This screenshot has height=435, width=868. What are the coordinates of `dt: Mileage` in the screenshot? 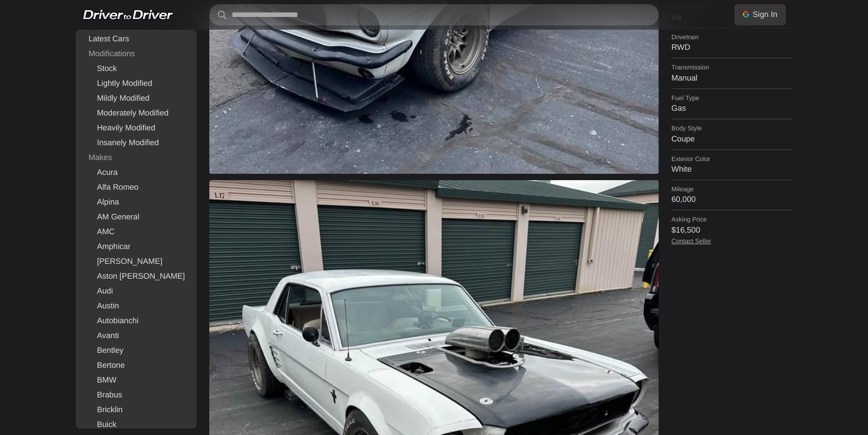 It's located at (732, 189).